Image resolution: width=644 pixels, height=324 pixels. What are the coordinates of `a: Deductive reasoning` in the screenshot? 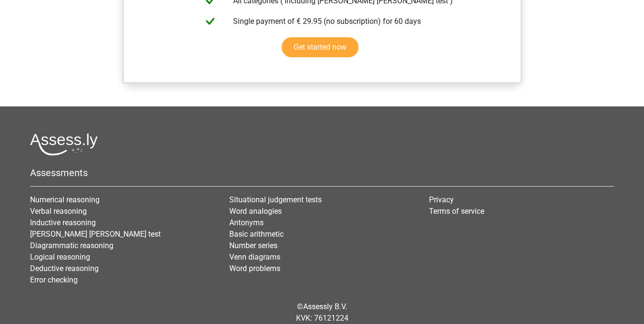 It's located at (64, 268).